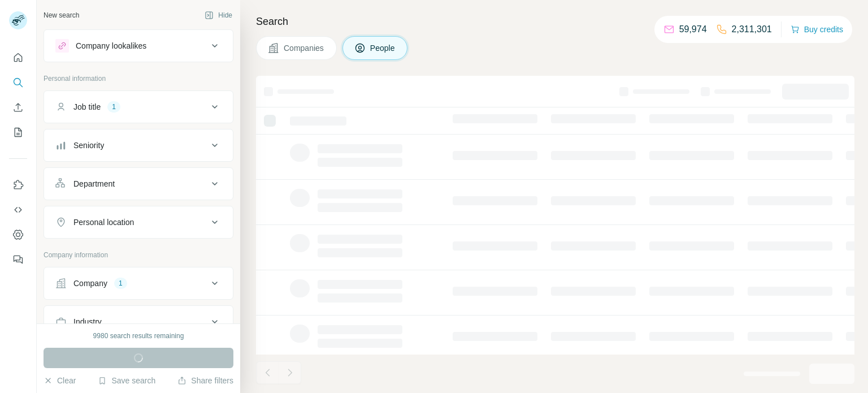 The image size is (868, 393). I want to click on button: Industry, so click(138, 322).